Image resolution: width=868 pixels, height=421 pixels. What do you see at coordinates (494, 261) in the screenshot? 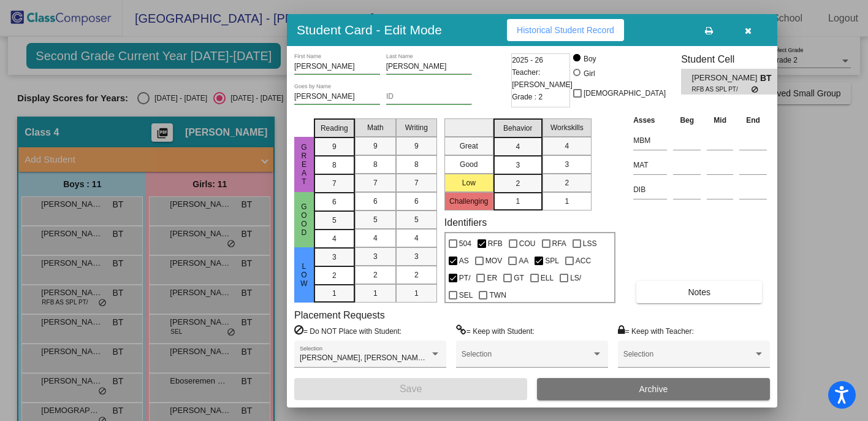
I see `span: MOV` at bounding box center [494, 261].